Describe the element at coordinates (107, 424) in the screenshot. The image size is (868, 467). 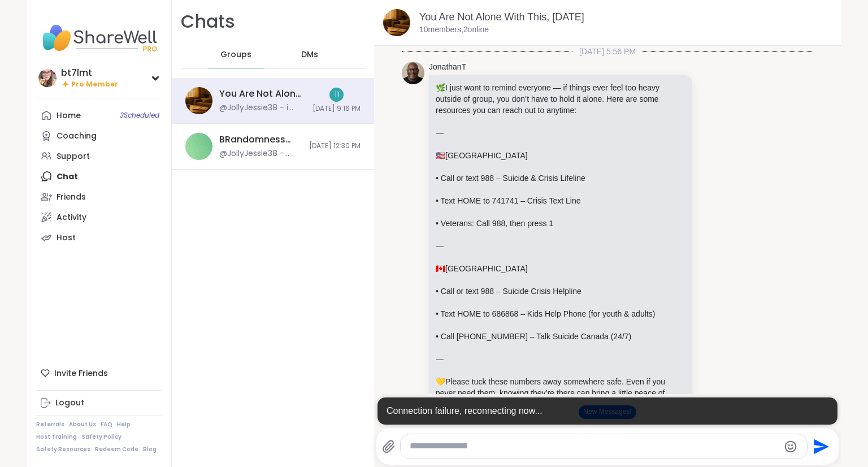
I see `a: FAQ` at that location.